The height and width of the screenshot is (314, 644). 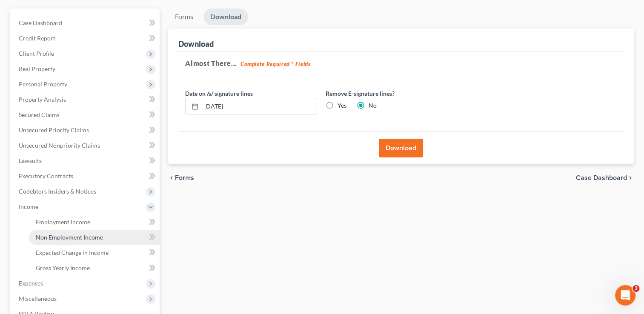 I want to click on span: Expected Change in Income, so click(x=72, y=252).